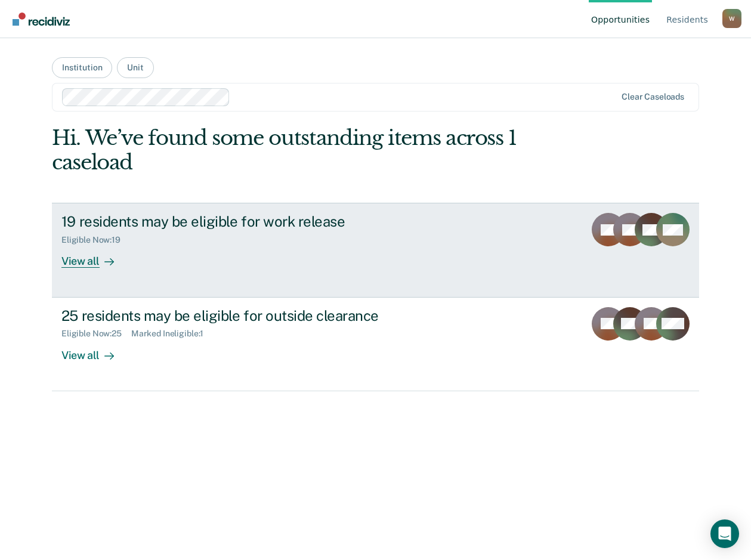  I want to click on a: 19 residents may be eligible for work releaseEligible Now:19View all, so click(376, 250).